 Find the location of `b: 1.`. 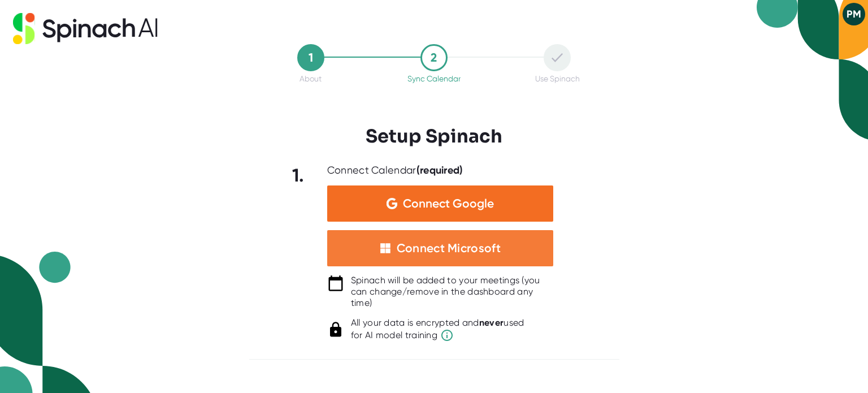

b: 1. is located at coordinates (299, 175).